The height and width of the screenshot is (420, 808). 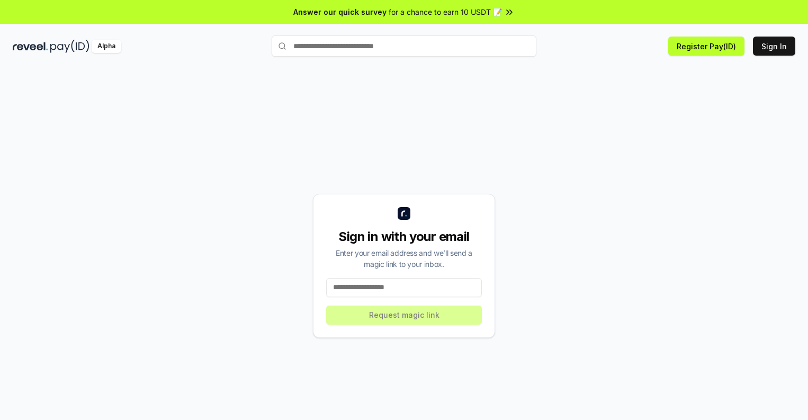 I want to click on div: Alpha, so click(x=106, y=46).